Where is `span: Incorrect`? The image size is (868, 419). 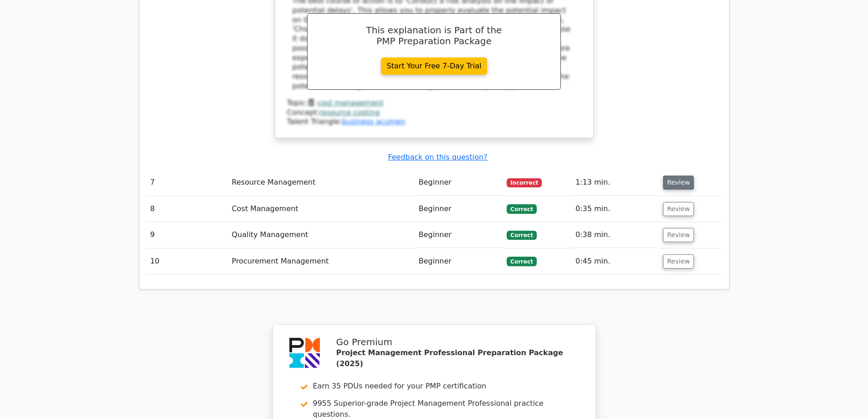 span: Incorrect is located at coordinates (524, 183).